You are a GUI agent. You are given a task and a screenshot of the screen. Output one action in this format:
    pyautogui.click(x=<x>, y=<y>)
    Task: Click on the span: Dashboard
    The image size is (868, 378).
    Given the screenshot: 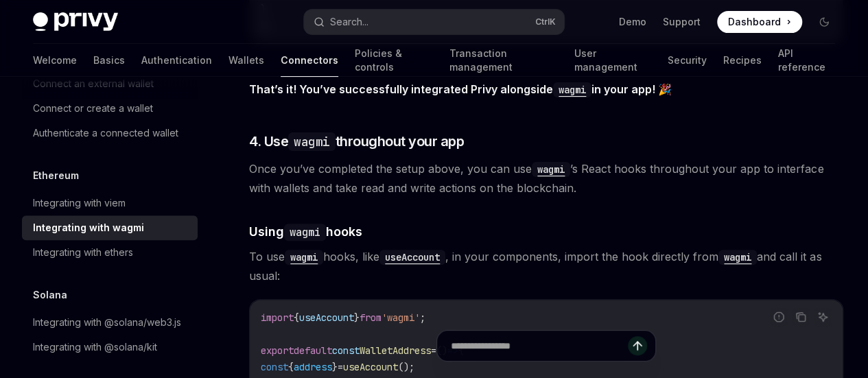 What is the action you would take?
    pyautogui.click(x=754, y=22)
    